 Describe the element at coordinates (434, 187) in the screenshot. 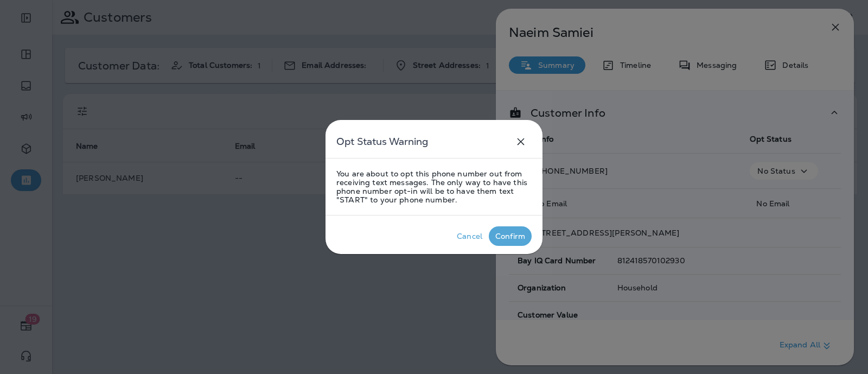

I see `p: You are about to opt this phone number out from receiving text messages. The only way to have thi...` at that location.